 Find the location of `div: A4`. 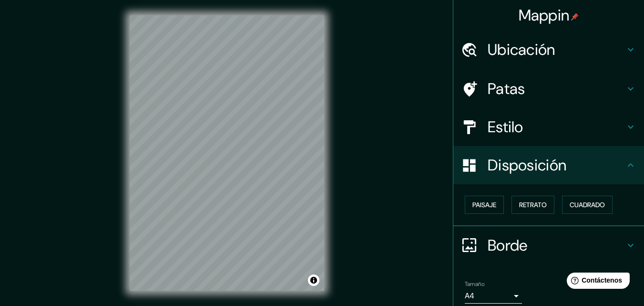

div: A4 is located at coordinates (494, 296).